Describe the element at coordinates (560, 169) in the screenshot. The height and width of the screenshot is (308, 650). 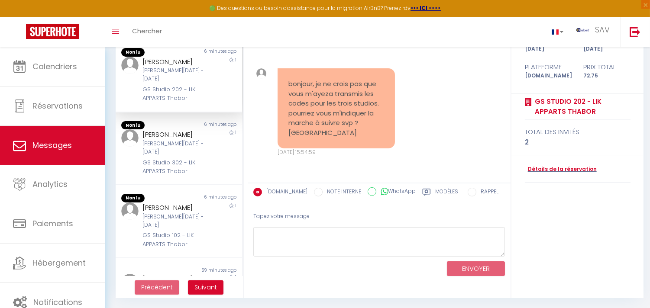
I see `a: Détails de la réservation` at that location.